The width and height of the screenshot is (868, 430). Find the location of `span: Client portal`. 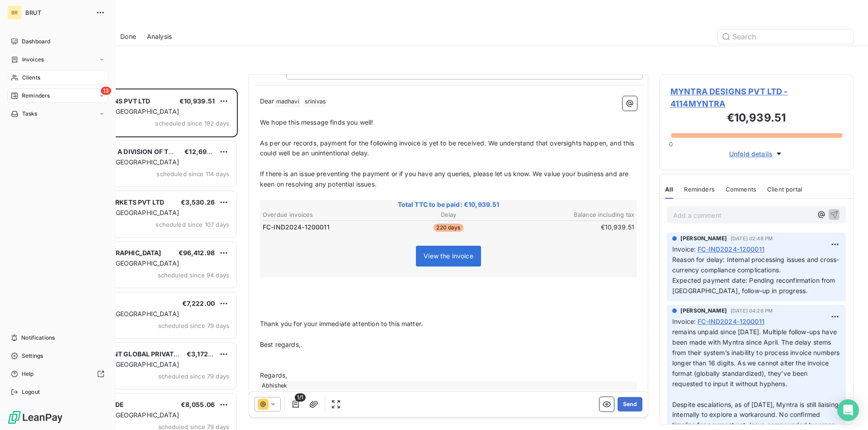

span: Client portal is located at coordinates (784, 190).